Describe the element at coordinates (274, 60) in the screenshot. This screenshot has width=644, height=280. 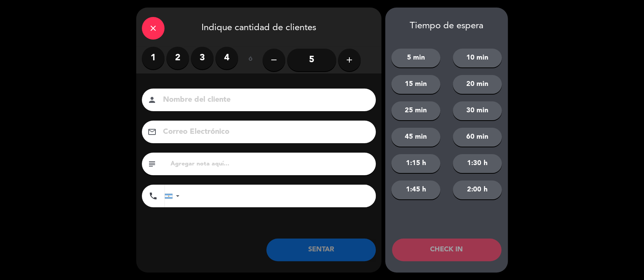
I see `button: remove` at that location.